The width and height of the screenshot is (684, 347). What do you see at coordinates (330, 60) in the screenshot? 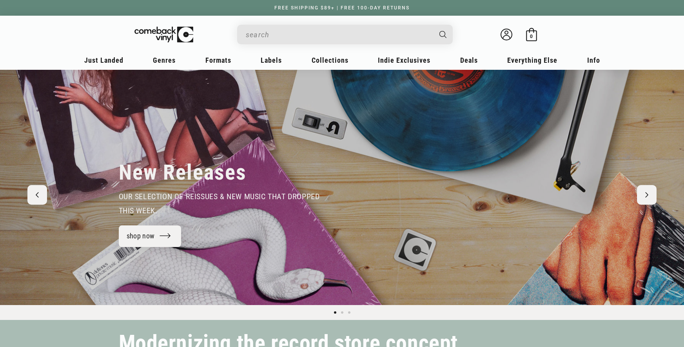
I see `span: Collections` at bounding box center [330, 60].